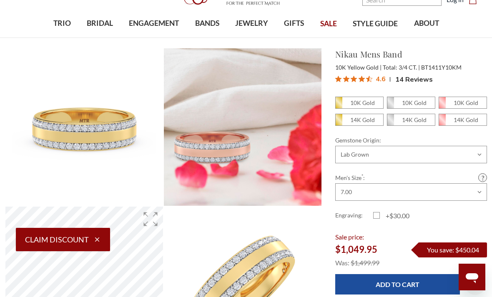 This screenshot has width=492, height=297. What do you see at coordinates (349, 237) in the screenshot?
I see `span: Sale price:` at bounding box center [349, 237].